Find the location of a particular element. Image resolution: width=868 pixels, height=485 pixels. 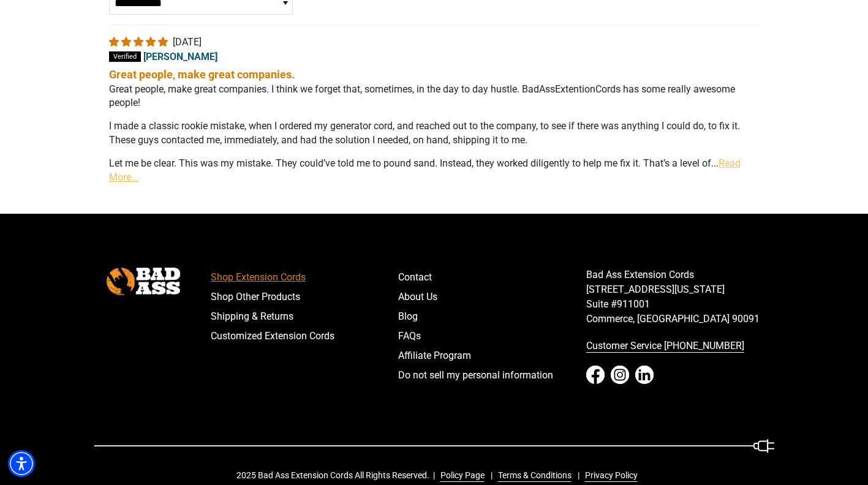

a: Read More... is located at coordinates (424, 170).